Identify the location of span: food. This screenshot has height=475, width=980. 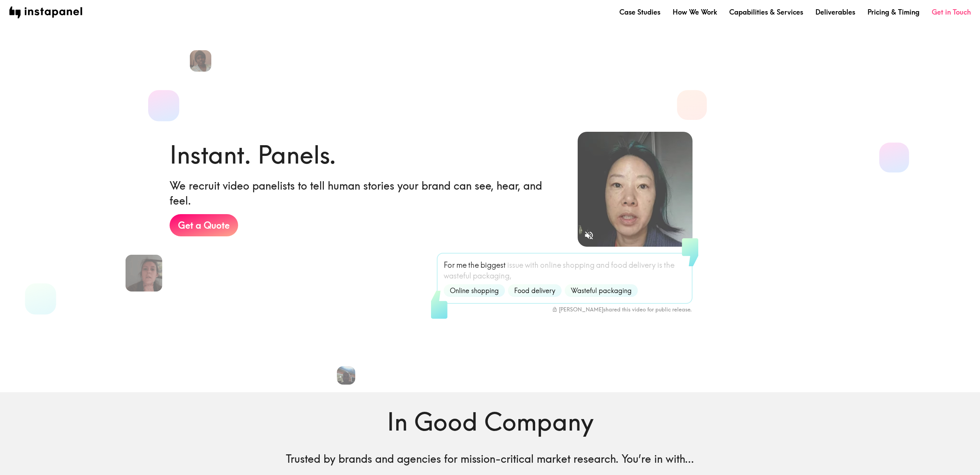
(619, 265).